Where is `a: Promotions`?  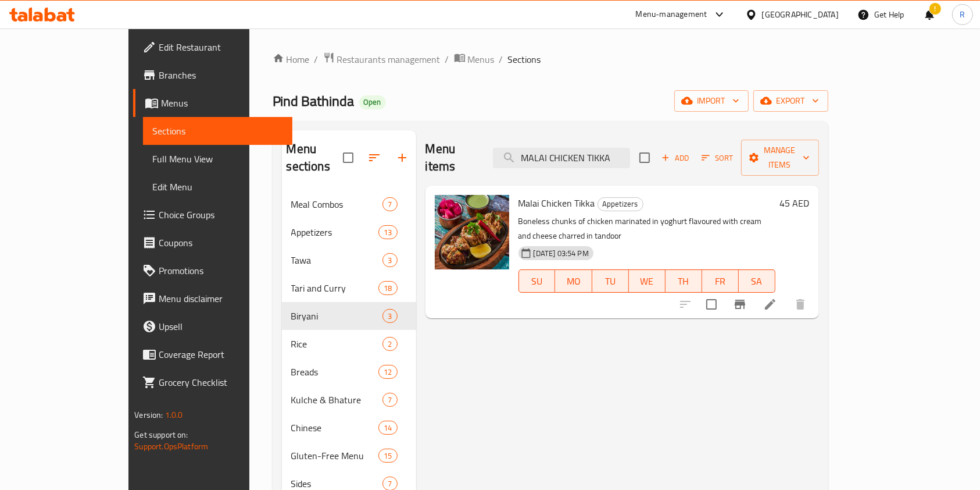 a: Promotions is located at coordinates (213, 270).